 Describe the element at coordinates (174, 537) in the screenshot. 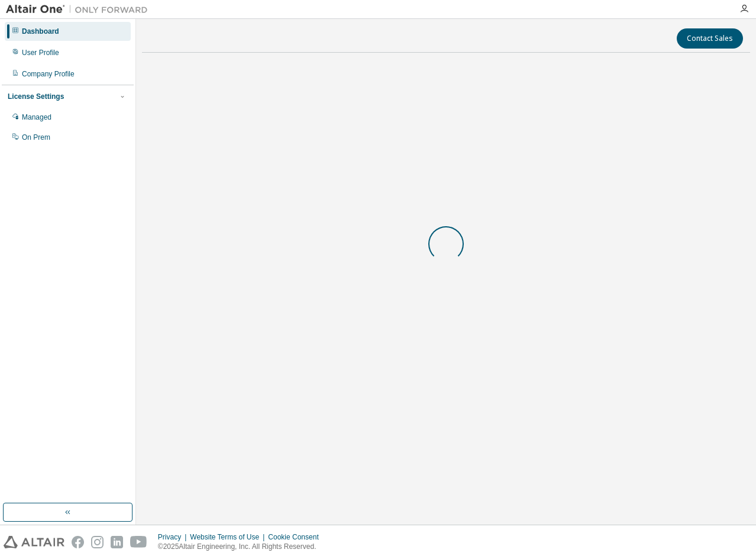

I see `div: Privacy` at that location.